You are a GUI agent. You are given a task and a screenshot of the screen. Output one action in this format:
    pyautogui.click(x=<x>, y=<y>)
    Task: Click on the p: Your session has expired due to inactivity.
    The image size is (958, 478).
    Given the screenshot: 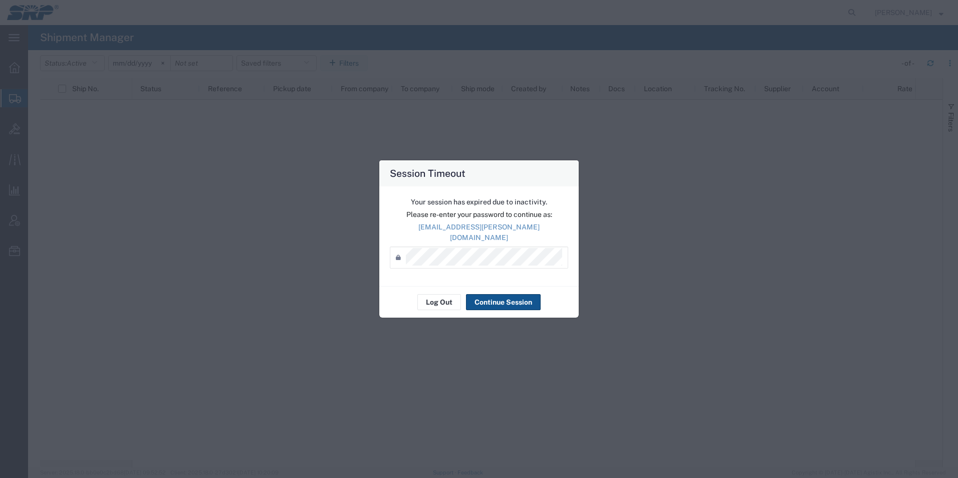 What is the action you would take?
    pyautogui.click(x=479, y=202)
    